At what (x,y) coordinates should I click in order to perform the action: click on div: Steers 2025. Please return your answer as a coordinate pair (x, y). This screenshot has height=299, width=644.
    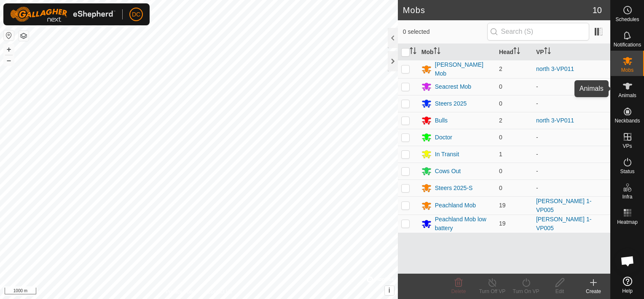
    Looking at the image, I should click on (451, 104).